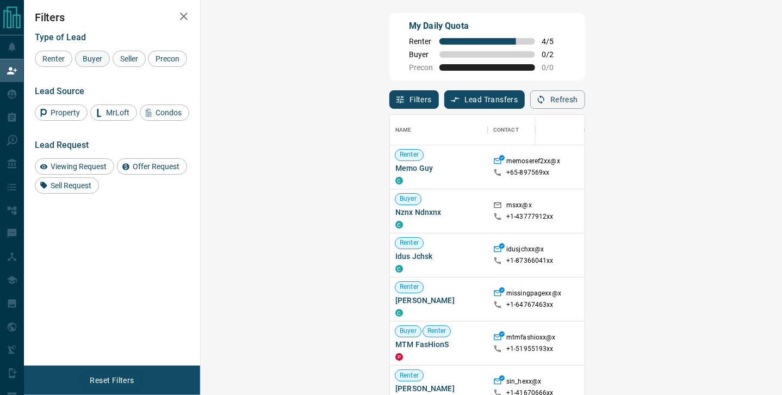 The image size is (782, 395). What do you see at coordinates (152, 166) in the screenshot?
I see `div: Offer Request` at bounding box center [152, 166].